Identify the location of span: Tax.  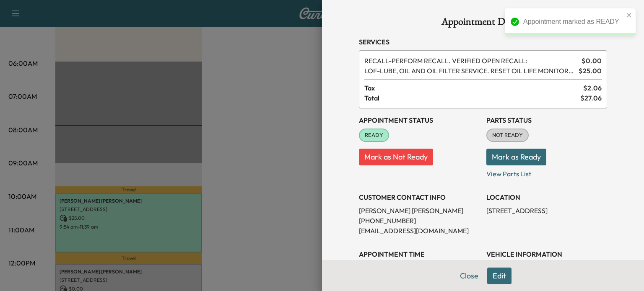
(473, 88).